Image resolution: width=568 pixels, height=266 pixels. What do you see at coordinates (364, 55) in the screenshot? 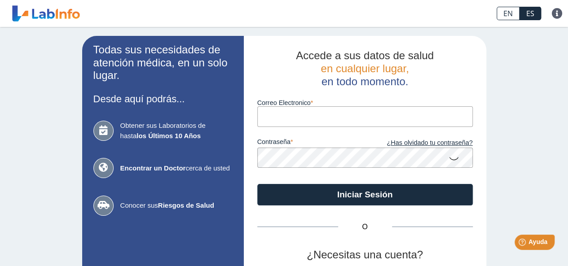
I see `span: Accede a sus datos de salud` at bounding box center [364, 55].